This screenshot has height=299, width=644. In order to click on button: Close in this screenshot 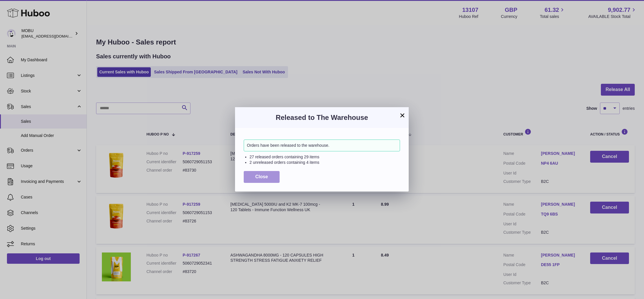, I will do `click(261, 177)`.